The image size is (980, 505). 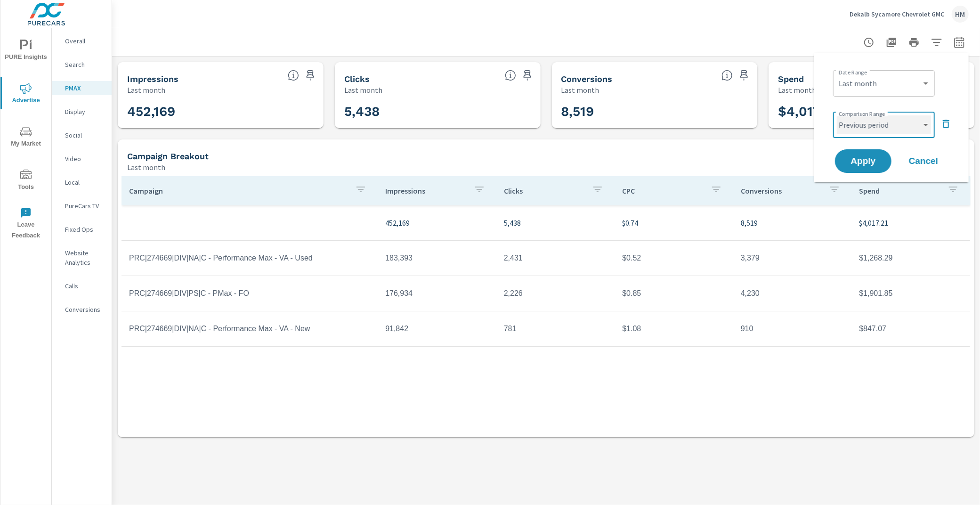 What do you see at coordinates (84, 88) in the screenshot?
I see `p: PMAX` at bounding box center [84, 88].